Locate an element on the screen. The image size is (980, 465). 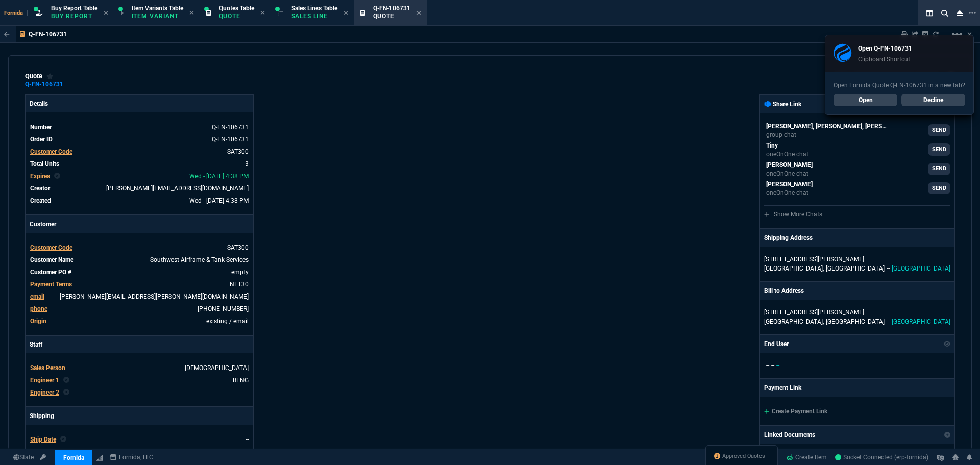
span: Buy Report Table is located at coordinates (74, 8).